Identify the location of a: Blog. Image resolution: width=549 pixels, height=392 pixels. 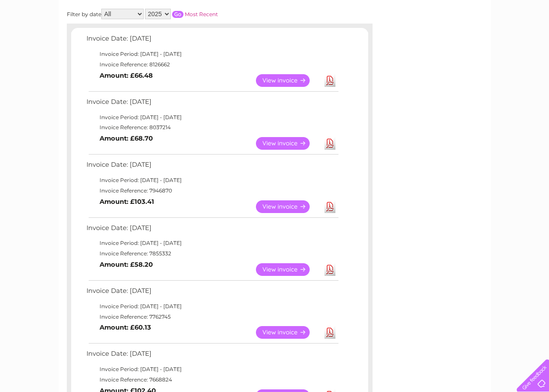
(479, 40).